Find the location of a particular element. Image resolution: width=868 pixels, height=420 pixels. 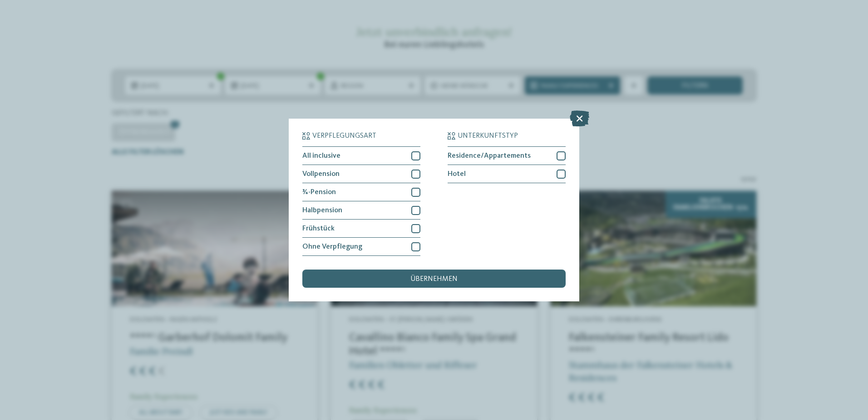

span: ¾-Pension is located at coordinates (319, 192).